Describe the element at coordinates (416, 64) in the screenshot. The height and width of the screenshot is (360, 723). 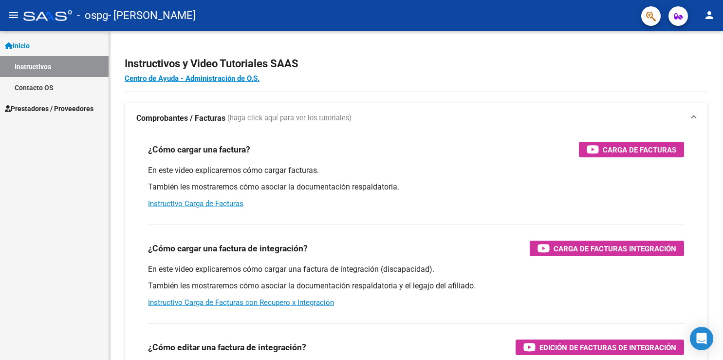
I see `h2: Instructivos y Video Tutoriales SAAS` at that location.